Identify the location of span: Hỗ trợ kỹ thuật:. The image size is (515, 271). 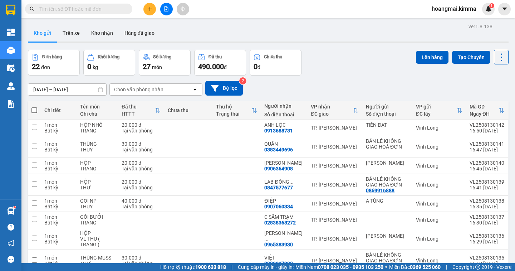
(193, 267).